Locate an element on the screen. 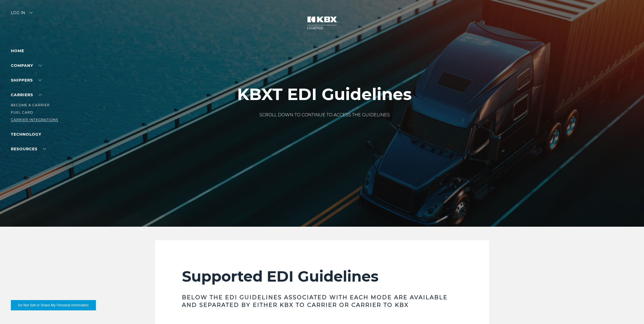 This screenshot has width=644, height=324. a: Home is located at coordinates (18, 51).